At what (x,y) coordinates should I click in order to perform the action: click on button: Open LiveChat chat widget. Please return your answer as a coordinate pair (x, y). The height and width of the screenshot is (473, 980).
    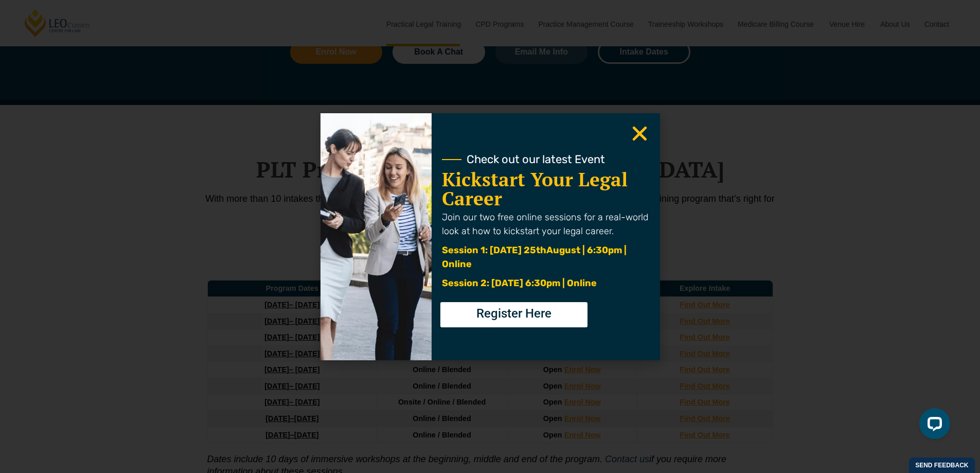
    Looking at the image, I should click on (24, 20).